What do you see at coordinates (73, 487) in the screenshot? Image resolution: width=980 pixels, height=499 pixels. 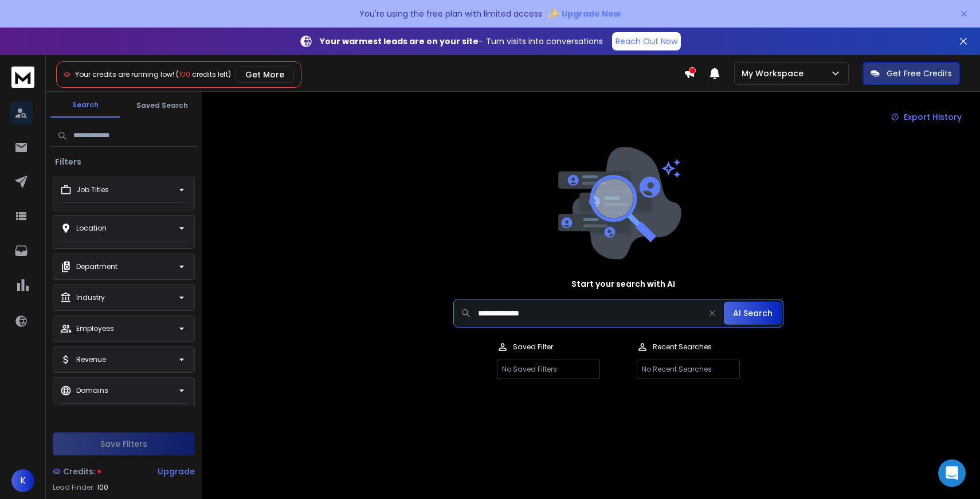 I see `p: Lead Finder:` at bounding box center [73, 487].